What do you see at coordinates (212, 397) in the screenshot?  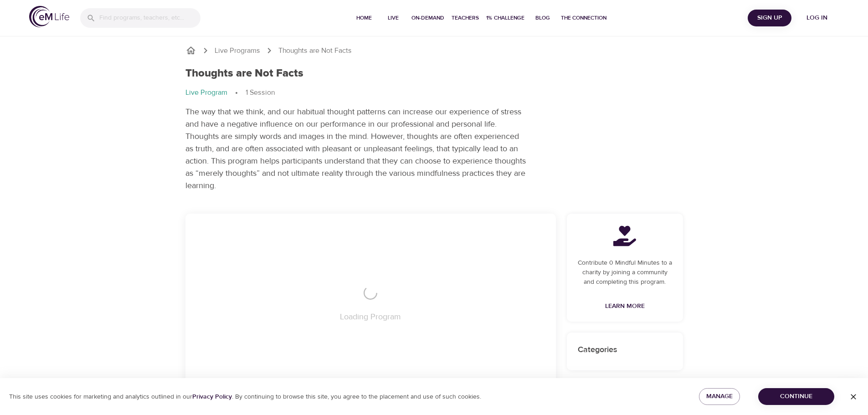 I see `b: Privacy Policy` at bounding box center [212, 397].